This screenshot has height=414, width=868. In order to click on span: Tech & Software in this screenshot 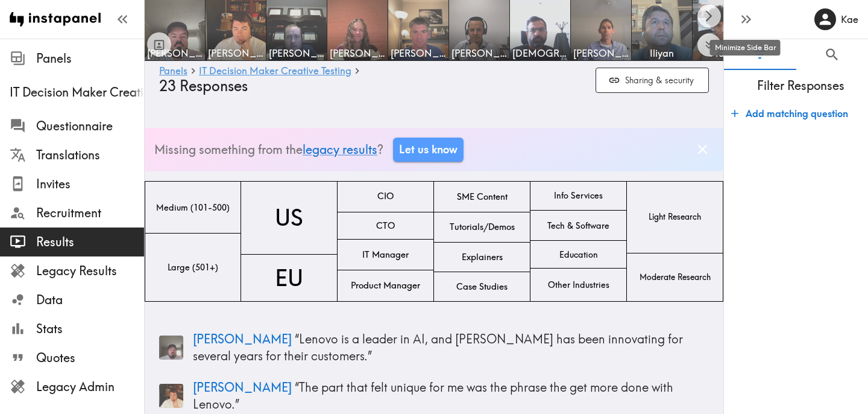, I will do `click(578, 225)`.